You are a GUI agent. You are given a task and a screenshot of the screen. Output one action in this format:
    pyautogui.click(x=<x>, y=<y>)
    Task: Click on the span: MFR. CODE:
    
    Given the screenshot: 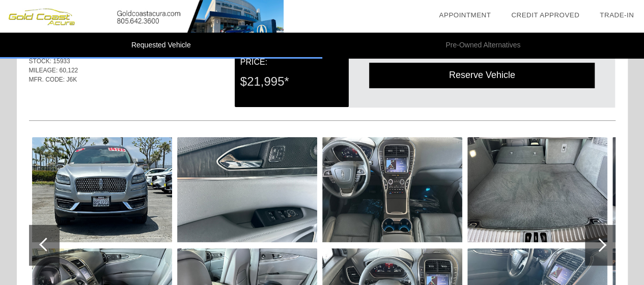 What is the action you would take?
    pyautogui.click(x=47, y=79)
    